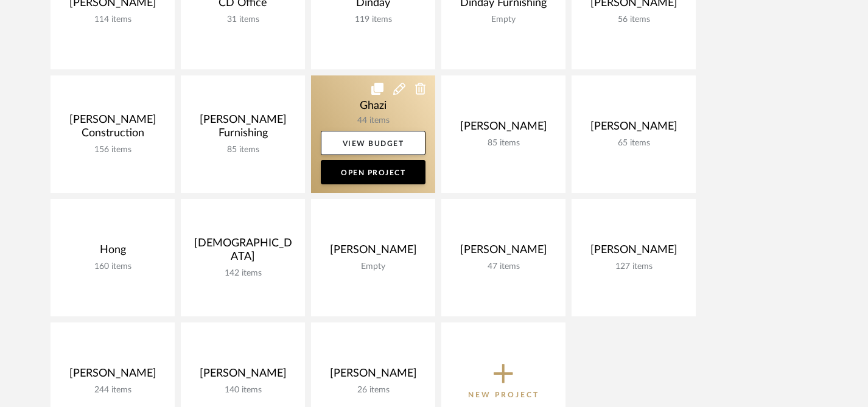 This screenshot has height=407, width=868. What do you see at coordinates (634, 143) in the screenshot?
I see `div: 65 items` at bounding box center [634, 143].